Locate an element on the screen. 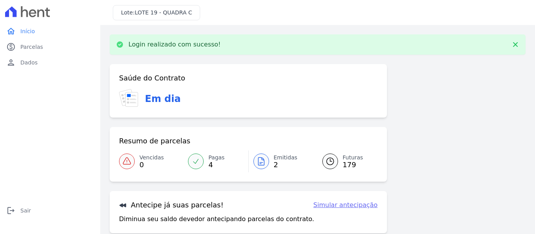 The width and height of the screenshot is (535, 234). span: Sair is located at coordinates (25, 211).